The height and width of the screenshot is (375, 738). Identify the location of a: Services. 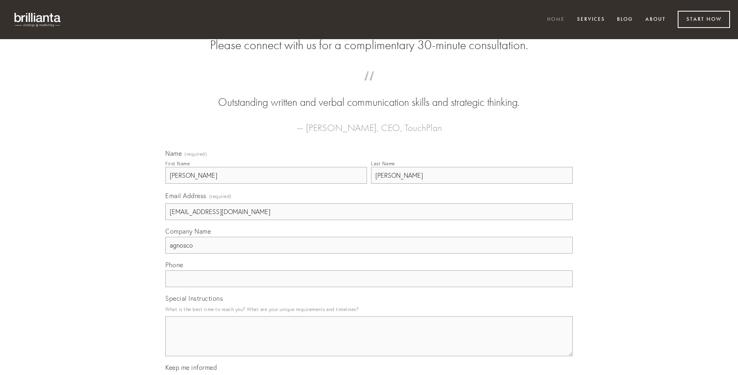
(591, 20).